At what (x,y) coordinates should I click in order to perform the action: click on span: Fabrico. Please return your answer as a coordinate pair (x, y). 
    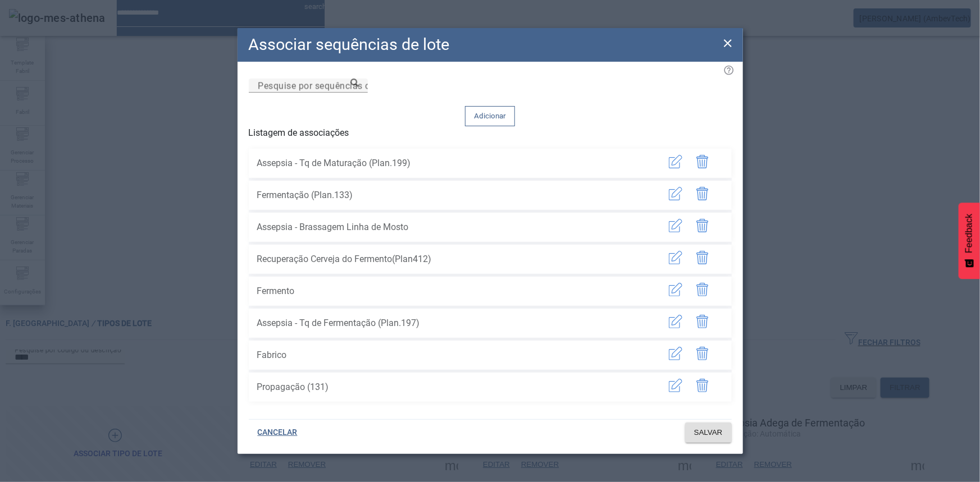
    Looking at the image, I should click on (454, 355).